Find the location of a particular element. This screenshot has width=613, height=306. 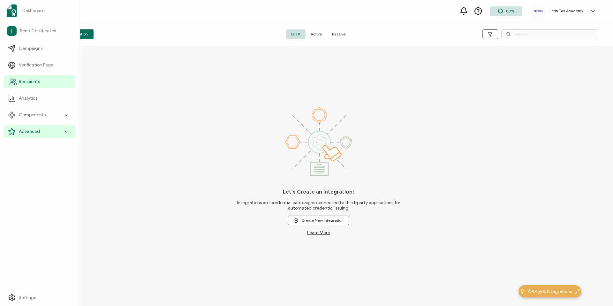

span: Campaigns is located at coordinates (31, 49).